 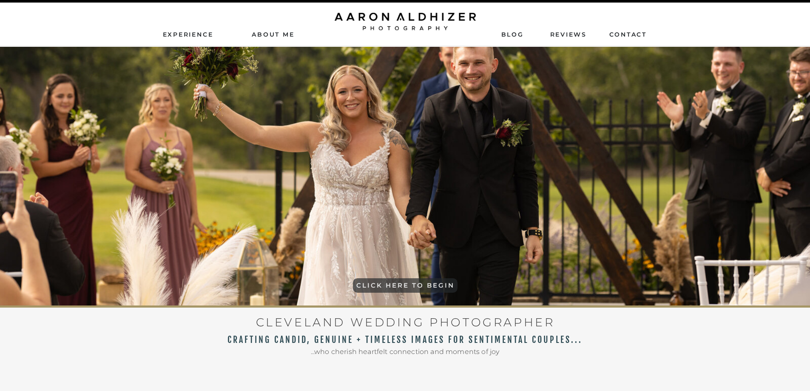 I want to click on a: contact, so click(x=628, y=34).